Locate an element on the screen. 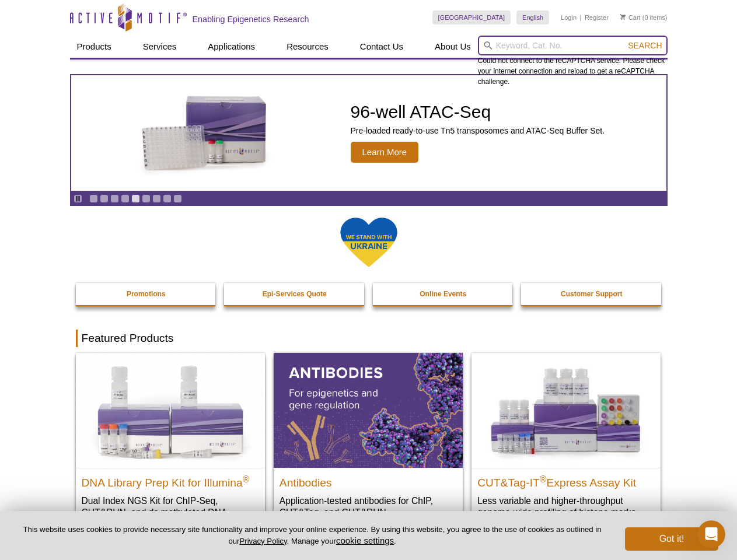 This screenshot has width=737, height=560. a: CUT&Tag-IT® Express Assay Kit CUT&Tag-IT®Express Assay Kit Less variable and higher-throughput ge... is located at coordinates (567, 441).